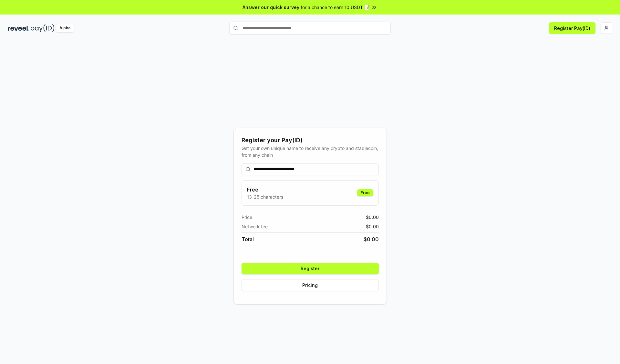 This screenshot has width=620, height=364. Describe the element at coordinates (365, 193) in the screenshot. I see `div: Free` at that location.